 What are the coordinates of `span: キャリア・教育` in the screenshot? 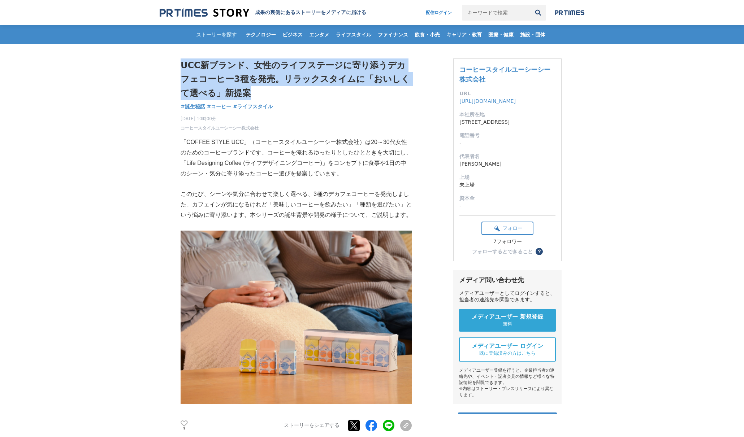 It's located at (464, 35).